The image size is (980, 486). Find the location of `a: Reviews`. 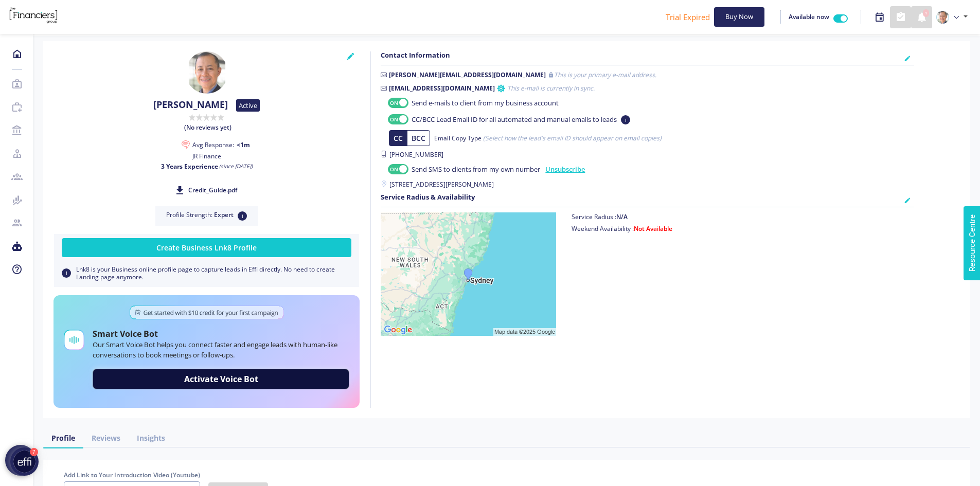

a: Reviews is located at coordinates (106, 438).